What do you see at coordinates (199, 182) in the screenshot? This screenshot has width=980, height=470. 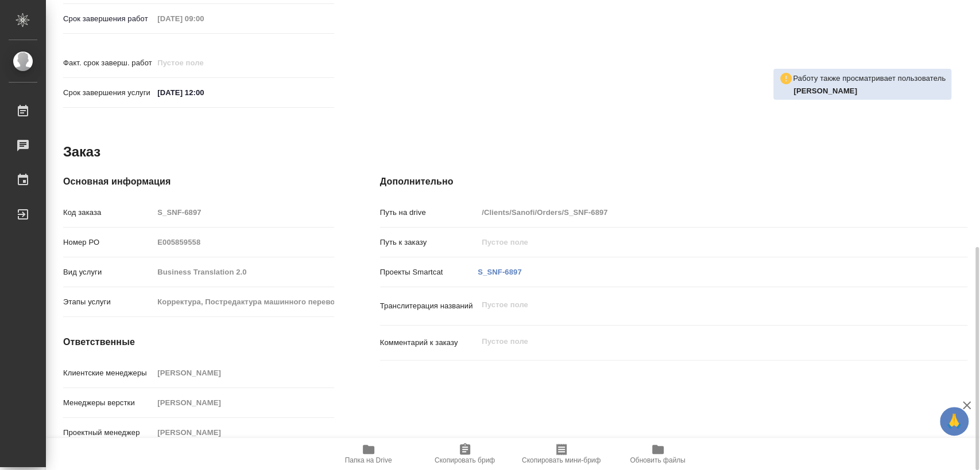 I see `h4: Основная информация` at bounding box center [199, 182].